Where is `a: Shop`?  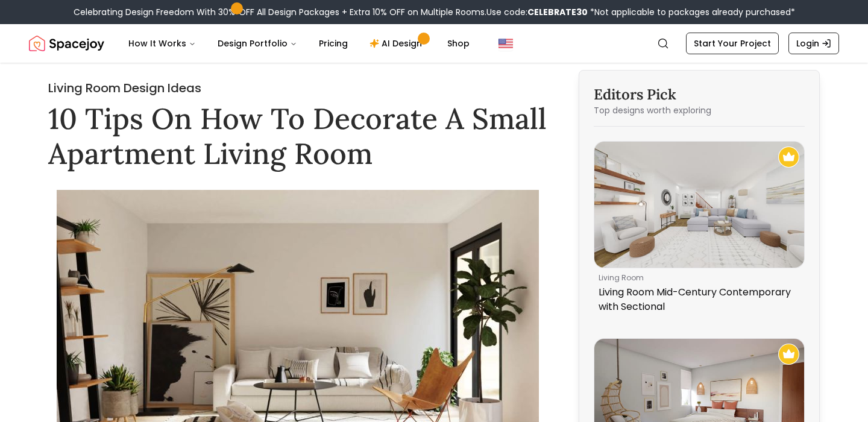 a: Shop is located at coordinates (458, 43).